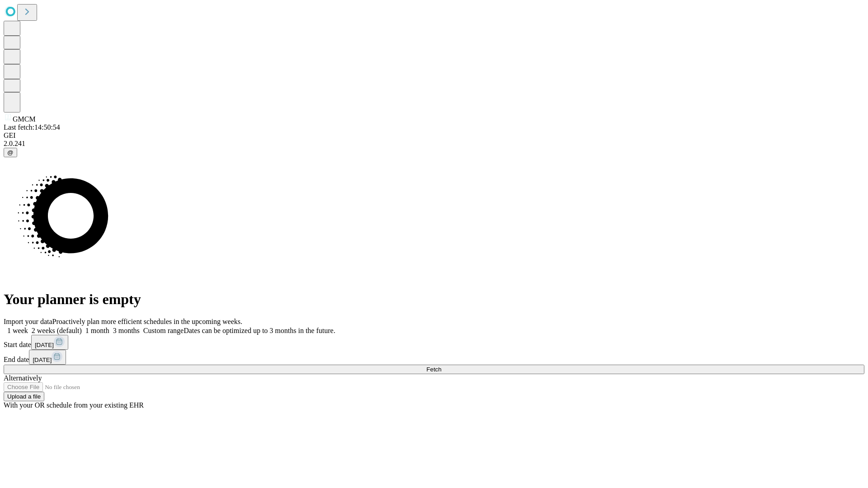 This screenshot has width=868, height=488. What do you see at coordinates (163, 330) in the screenshot?
I see `span: Custom range` at bounding box center [163, 330].